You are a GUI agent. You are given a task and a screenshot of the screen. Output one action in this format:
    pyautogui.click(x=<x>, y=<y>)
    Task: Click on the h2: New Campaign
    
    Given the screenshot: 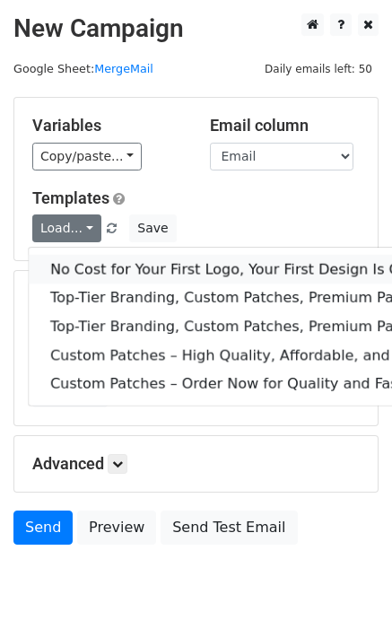 What is the action you would take?
    pyautogui.click(x=196, y=29)
    